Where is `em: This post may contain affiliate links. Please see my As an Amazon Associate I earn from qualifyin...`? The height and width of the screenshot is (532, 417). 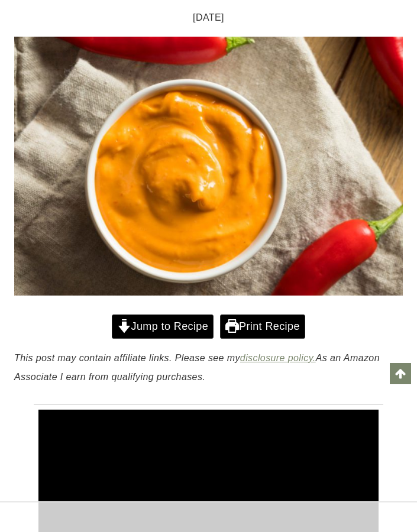 em: This post may contain affiliate links. Please see my As an Amazon Associate I earn from qualifyin... is located at coordinates (197, 367).